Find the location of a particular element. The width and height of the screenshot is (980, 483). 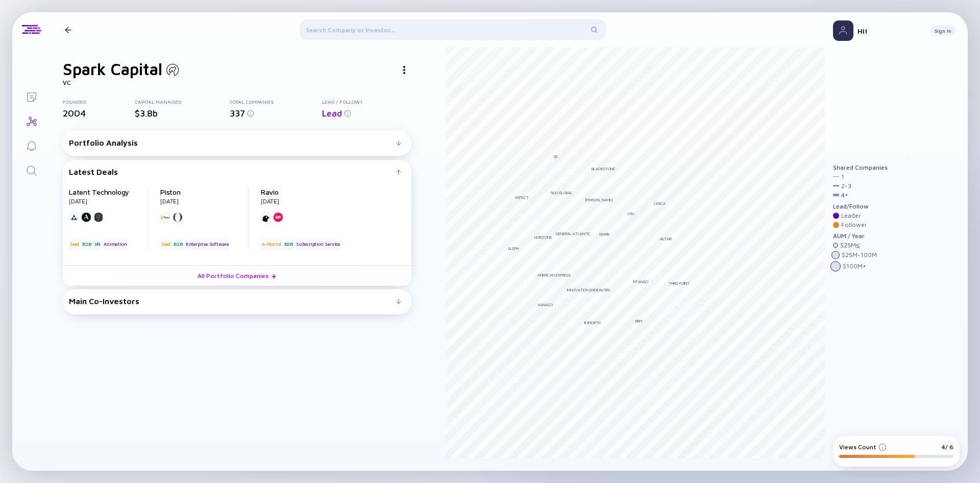

div: Innovation Endeavors is located at coordinates (589, 290).